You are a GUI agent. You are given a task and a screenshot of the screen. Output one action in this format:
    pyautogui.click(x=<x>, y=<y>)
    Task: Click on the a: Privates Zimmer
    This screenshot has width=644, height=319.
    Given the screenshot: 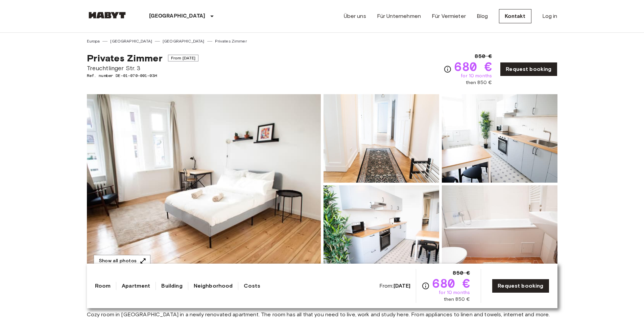 What is the action you would take?
    pyautogui.click(x=231, y=41)
    